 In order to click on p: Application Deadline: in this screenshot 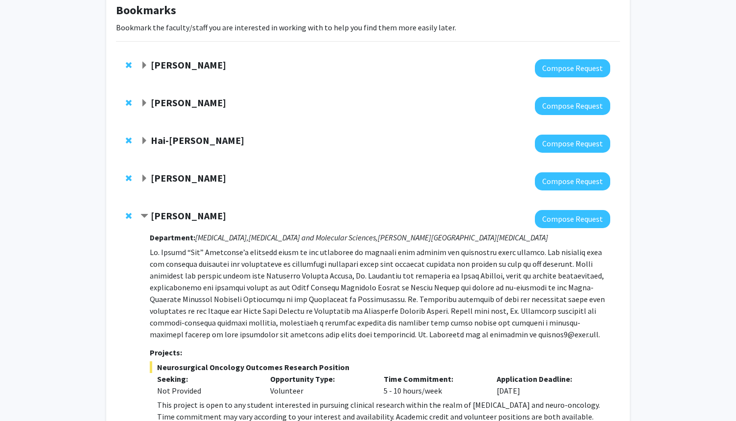, I will do `click(546, 379)`.